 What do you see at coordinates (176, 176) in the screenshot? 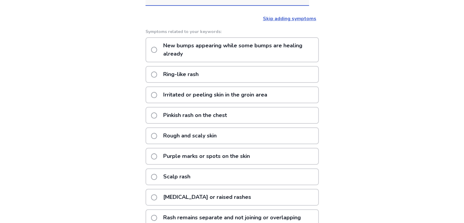
I see `p: Scalp rash` at bounding box center [176, 176].